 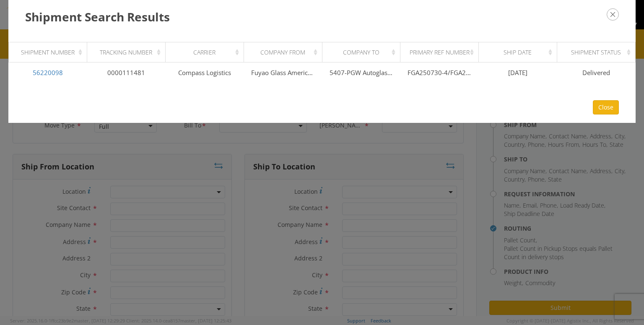 I want to click on td: 5407-PGW Autoglass -Phoenix Hub, so click(x=361, y=73).